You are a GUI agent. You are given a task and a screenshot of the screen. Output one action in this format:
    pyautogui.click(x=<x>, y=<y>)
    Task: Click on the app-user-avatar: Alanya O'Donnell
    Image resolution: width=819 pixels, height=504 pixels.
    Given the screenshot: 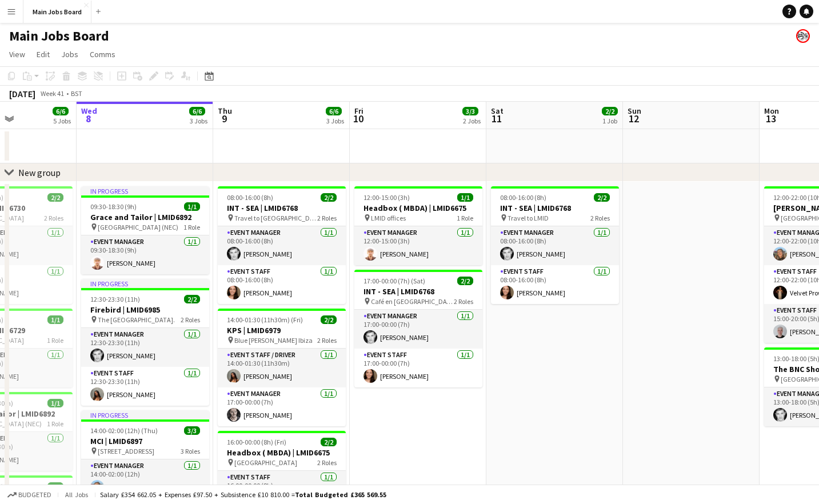 What is the action you would take?
    pyautogui.click(x=803, y=36)
    